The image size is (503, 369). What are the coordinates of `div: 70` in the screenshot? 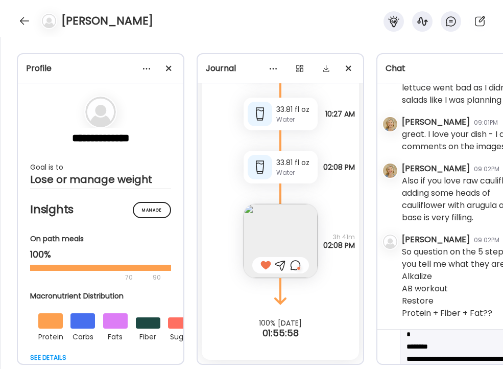 It's located at (90, 277).